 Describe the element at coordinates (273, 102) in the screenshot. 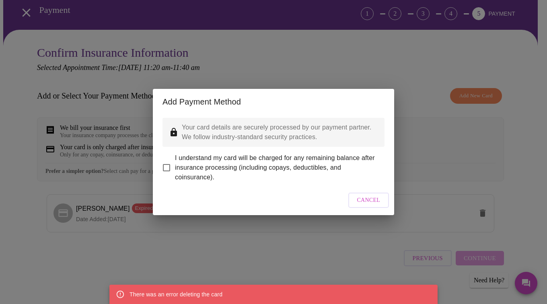

I see `h2: Add Payment Method` at that location.